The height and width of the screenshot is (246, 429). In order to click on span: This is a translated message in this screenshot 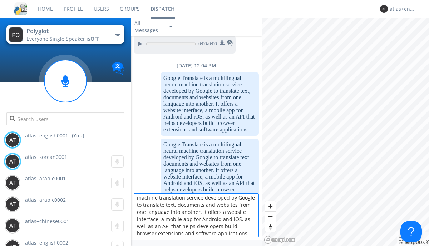, I will do `click(230, 44)`.